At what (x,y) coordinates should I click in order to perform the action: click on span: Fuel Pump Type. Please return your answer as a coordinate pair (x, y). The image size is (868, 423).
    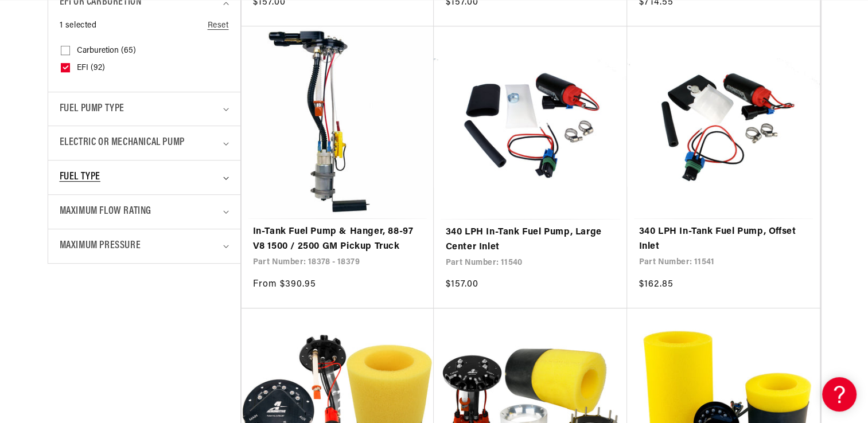
    Looking at the image, I should click on (92, 109).